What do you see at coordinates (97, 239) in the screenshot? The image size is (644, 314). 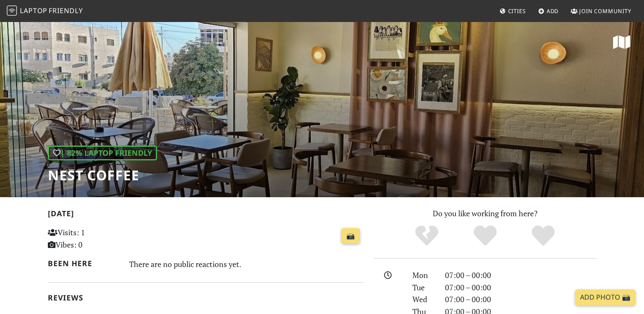 I see `p: Visits: 1 Vibes: 0` at bounding box center [97, 239].